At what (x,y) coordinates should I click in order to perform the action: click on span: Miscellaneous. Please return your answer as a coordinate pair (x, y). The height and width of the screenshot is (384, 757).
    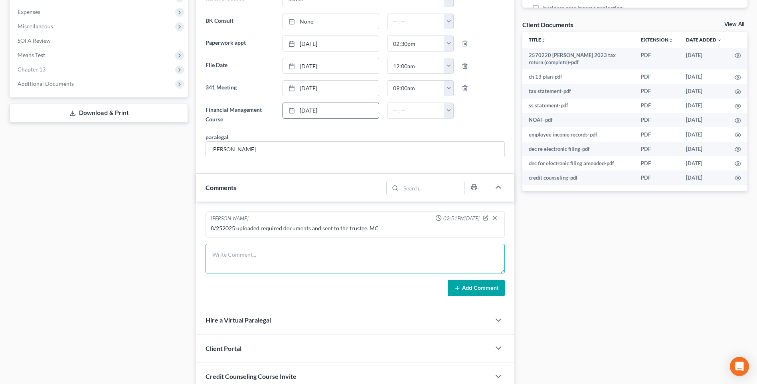
    Looking at the image, I should click on (35, 26).